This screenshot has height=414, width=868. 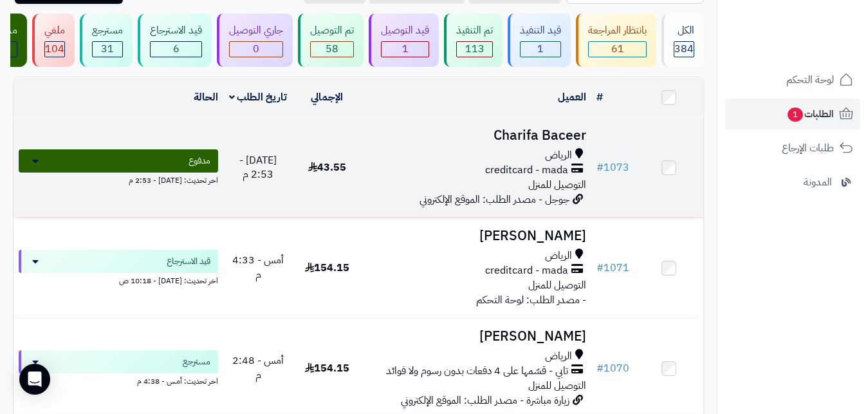 What do you see at coordinates (613, 268) in the screenshot?
I see `a: #1071` at bounding box center [613, 268].